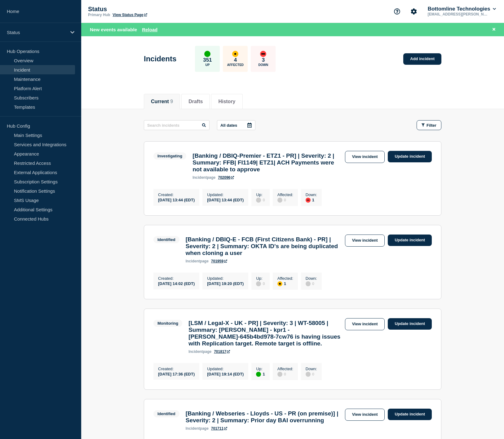  I want to click on button: Support, so click(397, 12).